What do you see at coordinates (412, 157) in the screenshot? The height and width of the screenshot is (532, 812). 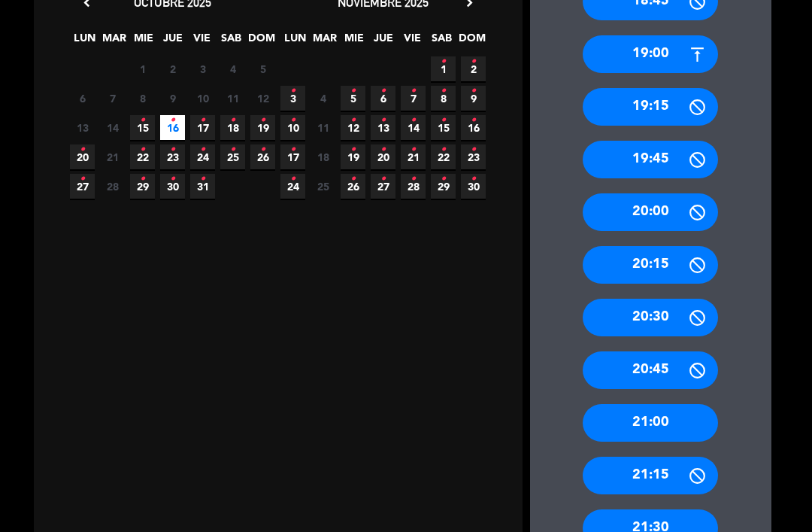 I see `span: 21` at bounding box center [412, 157].